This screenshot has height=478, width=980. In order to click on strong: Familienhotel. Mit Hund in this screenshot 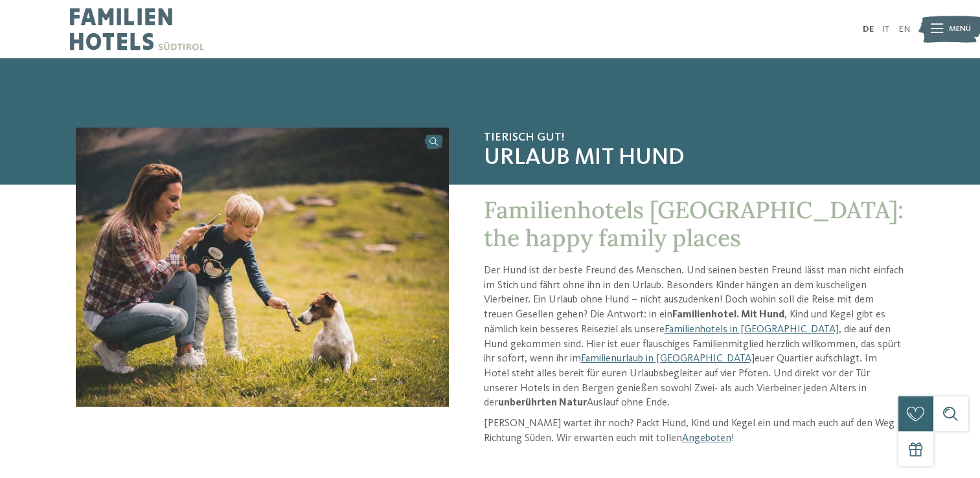, I will do `click(728, 315)`.